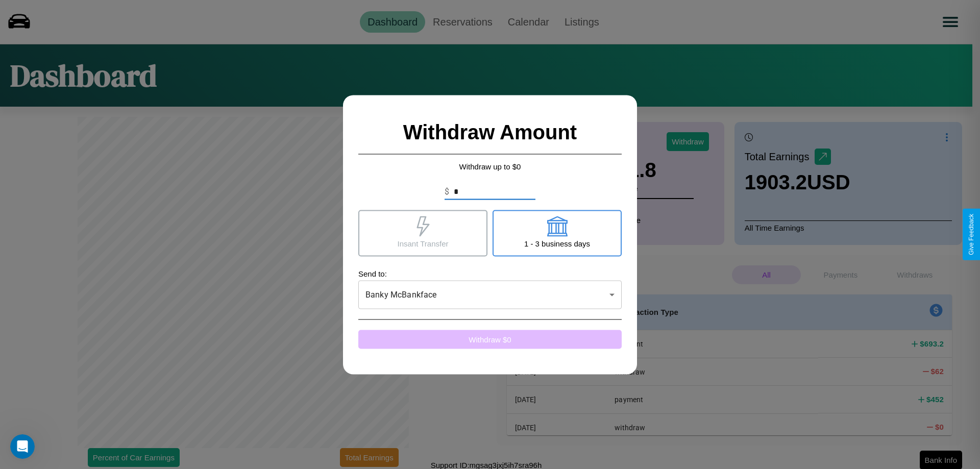 The height and width of the screenshot is (469, 980). What do you see at coordinates (490, 132) in the screenshot?
I see `h2: Withdraw Amount` at bounding box center [490, 132].